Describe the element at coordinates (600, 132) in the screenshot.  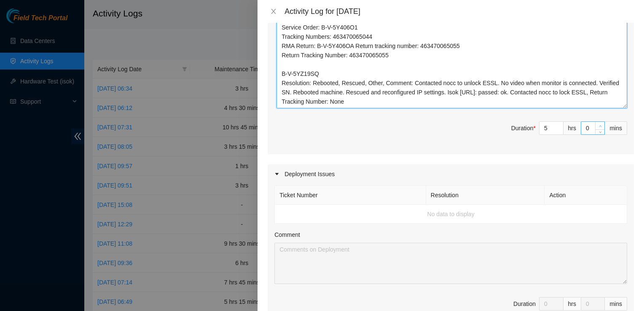
I see `span: Decrease Value` at that location.